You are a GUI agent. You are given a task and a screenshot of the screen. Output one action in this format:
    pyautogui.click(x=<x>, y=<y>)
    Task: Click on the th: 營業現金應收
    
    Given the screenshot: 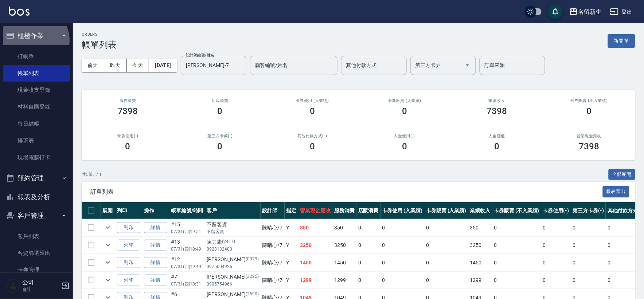 What is the action you would take?
    pyautogui.click(x=315, y=210)
    